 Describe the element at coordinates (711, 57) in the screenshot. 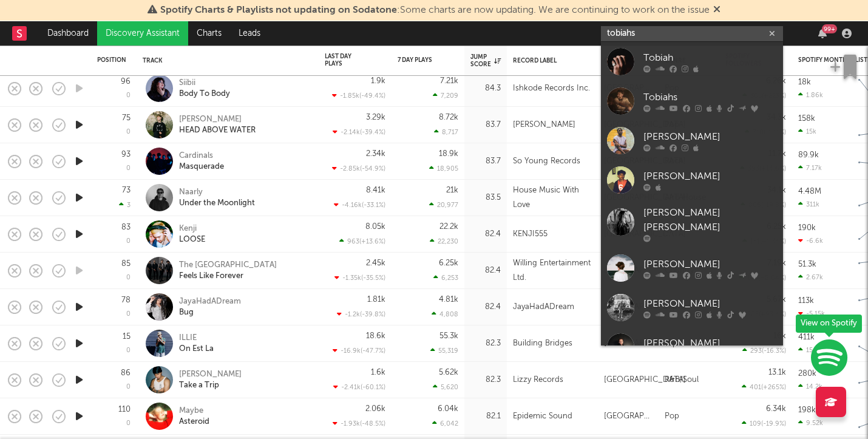

I see `div: Tobiah` at that location.